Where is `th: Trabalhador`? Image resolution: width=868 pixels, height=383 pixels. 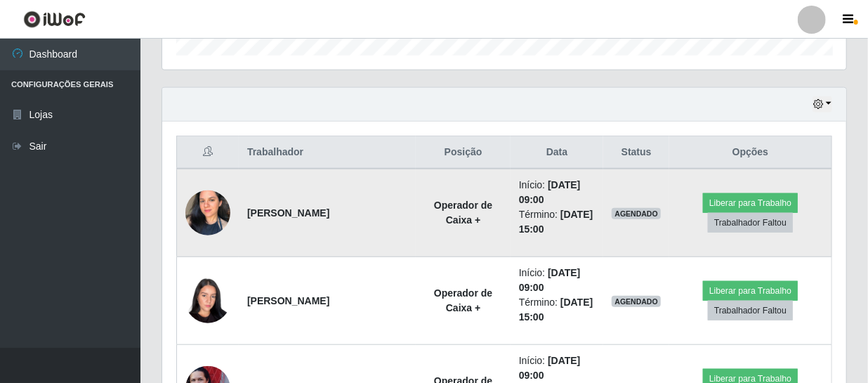
th: Trabalhador is located at coordinates (327, 153).